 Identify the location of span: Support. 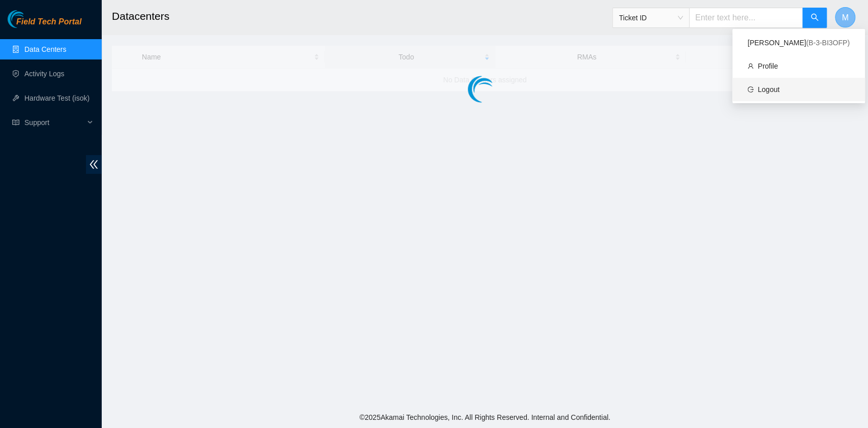
(55, 122).